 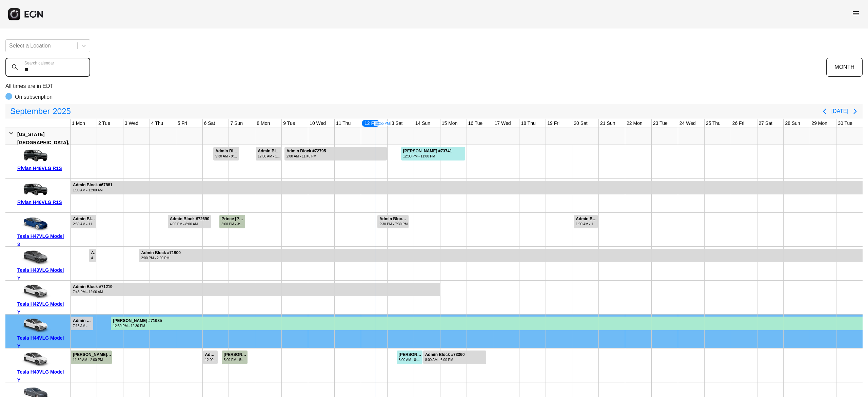 What do you see at coordinates (161, 258) in the screenshot?
I see `div: 2:00 PM - 2:00 PM` at bounding box center [161, 258].